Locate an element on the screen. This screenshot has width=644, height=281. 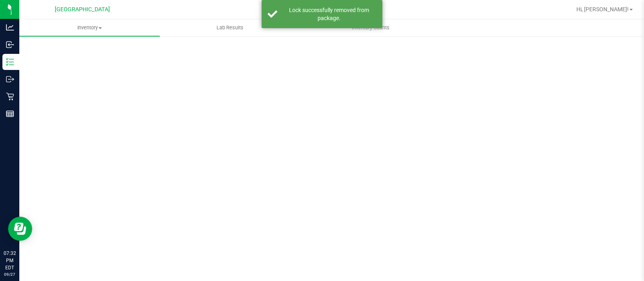
p: 09/27 is located at coordinates (10, 274).